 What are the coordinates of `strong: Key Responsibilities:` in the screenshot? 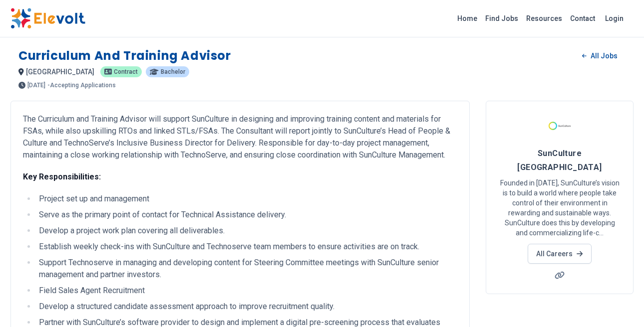 It's located at (62, 176).